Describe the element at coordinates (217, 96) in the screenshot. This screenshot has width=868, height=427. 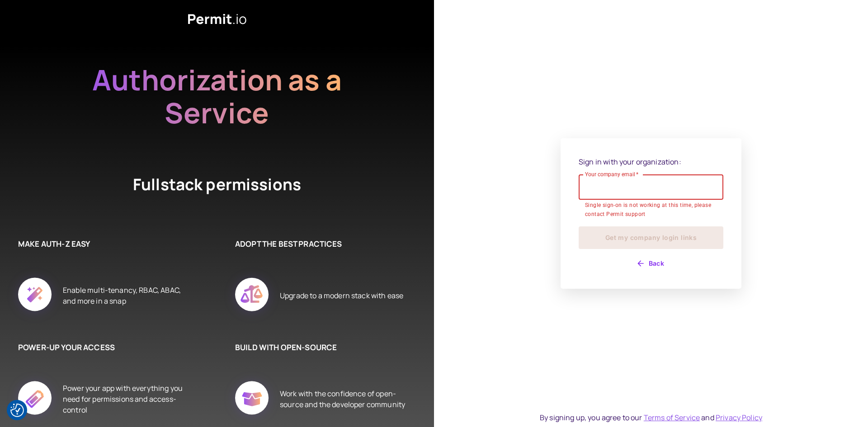
I see `h2: Authorization as a Service` at that location.